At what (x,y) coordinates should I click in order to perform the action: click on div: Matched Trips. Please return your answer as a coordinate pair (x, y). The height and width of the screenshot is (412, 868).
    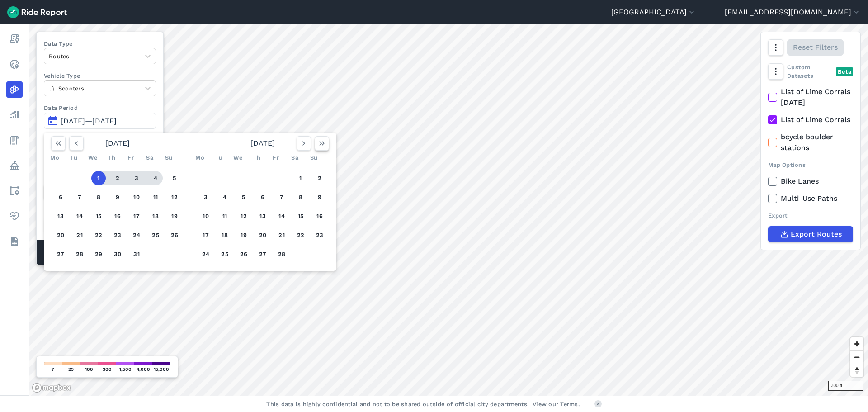
    Looking at the image, I should click on (100, 252).